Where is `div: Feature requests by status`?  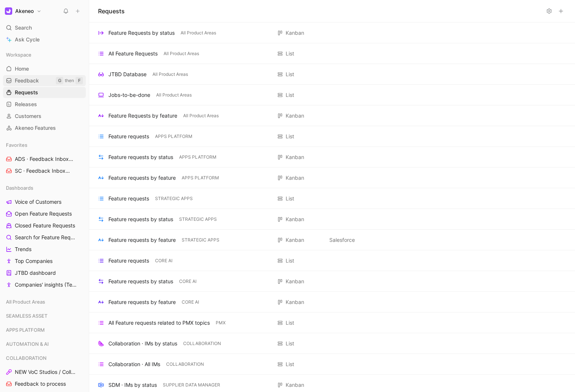 div: Feature requests by status is located at coordinates (141, 220).